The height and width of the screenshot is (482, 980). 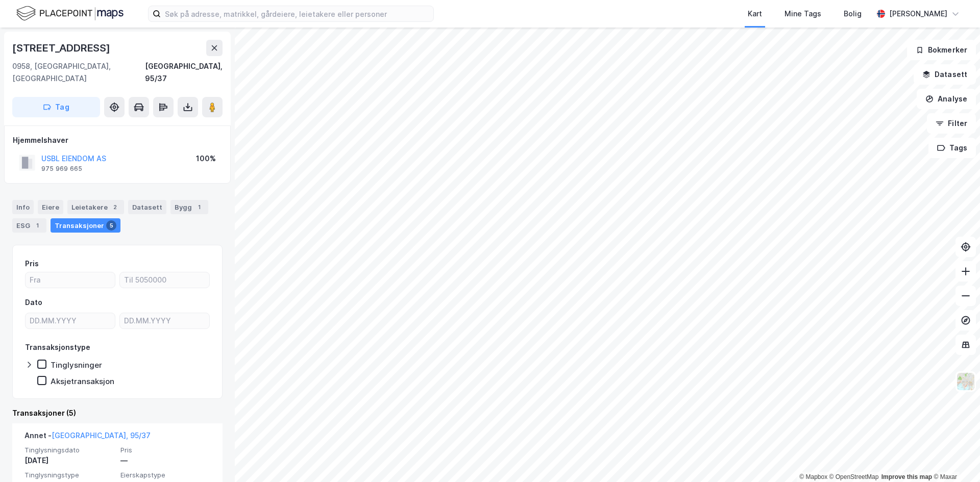 I want to click on div: Transaksjonstype, so click(x=58, y=348).